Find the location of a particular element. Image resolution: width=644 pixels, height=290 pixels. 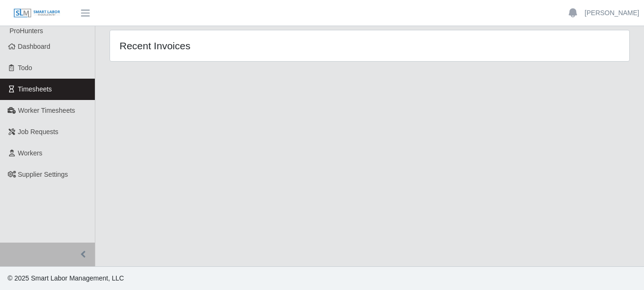

span: Job Requests is located at coordinates (39, 132).